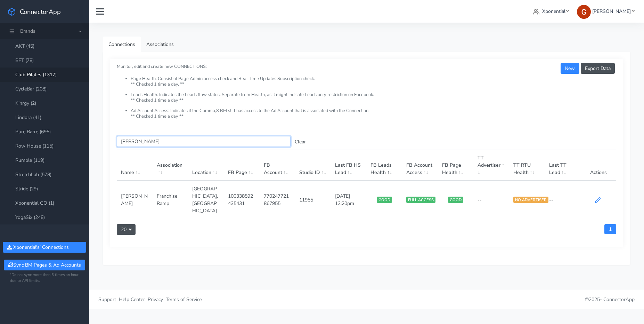  Describe the element at coordinates (563, 165) in the screenshot. I see `th: Last TT Lead` at that location.